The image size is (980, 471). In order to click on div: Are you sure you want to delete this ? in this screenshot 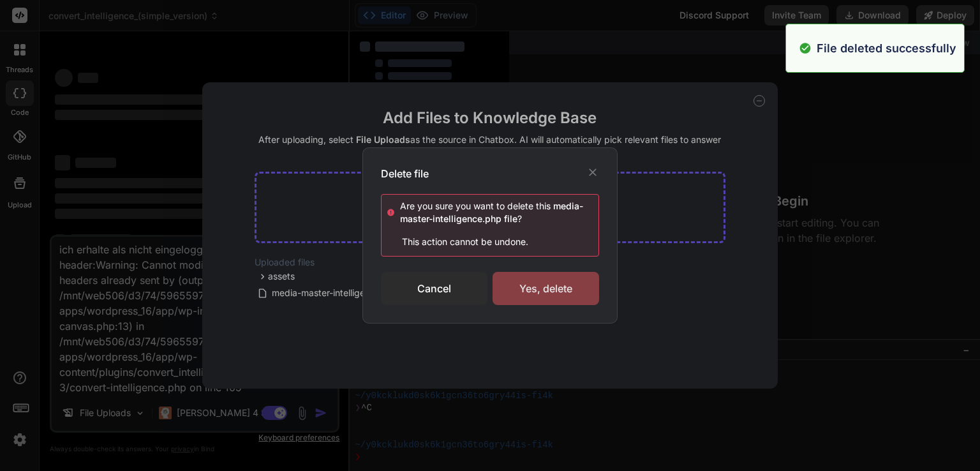, I will do `click(499, 213)`.